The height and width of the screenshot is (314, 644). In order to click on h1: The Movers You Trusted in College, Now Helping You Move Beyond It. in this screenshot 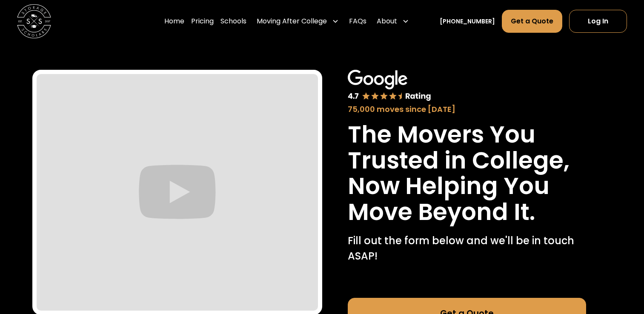, I will do `click(467, 173)`.